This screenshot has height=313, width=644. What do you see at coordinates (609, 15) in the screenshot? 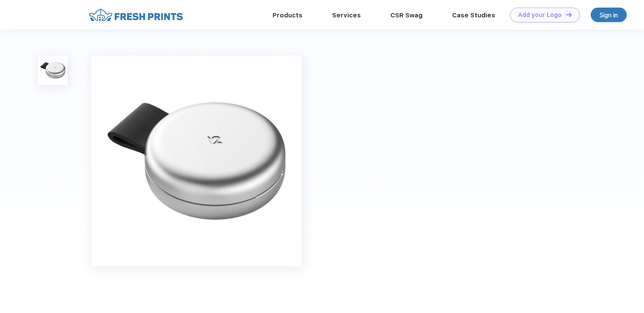
I see `div: Sign in` at bounding box center [609, 15].